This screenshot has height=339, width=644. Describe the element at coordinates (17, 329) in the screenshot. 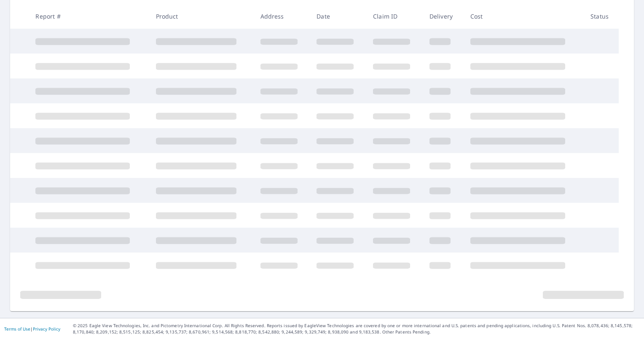

I see `a: Terms of Use` at that location.